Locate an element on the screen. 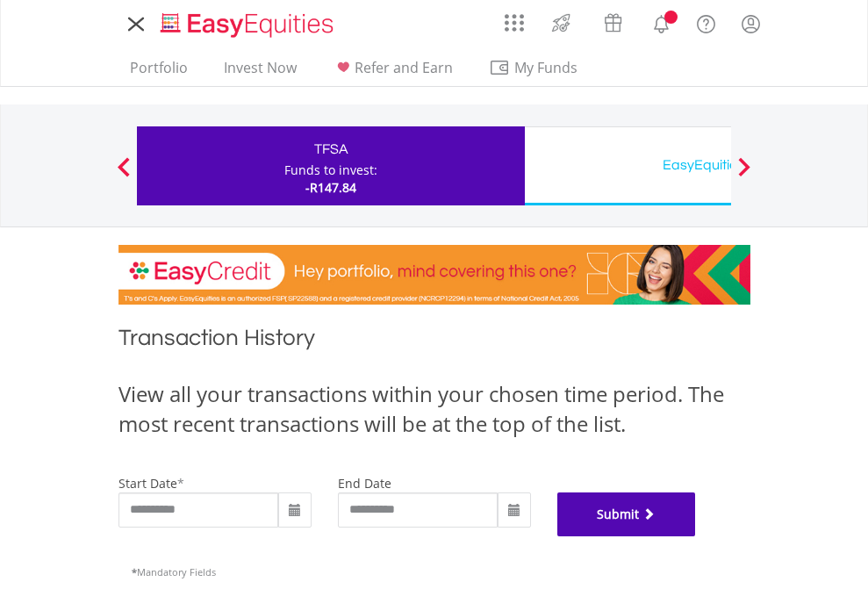  a: Home page is located at coordinates (246, 22).